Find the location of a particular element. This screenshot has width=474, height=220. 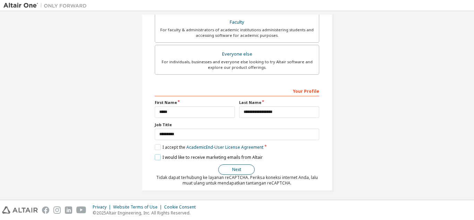

label: Job Title is located at coordinates (237, 125).